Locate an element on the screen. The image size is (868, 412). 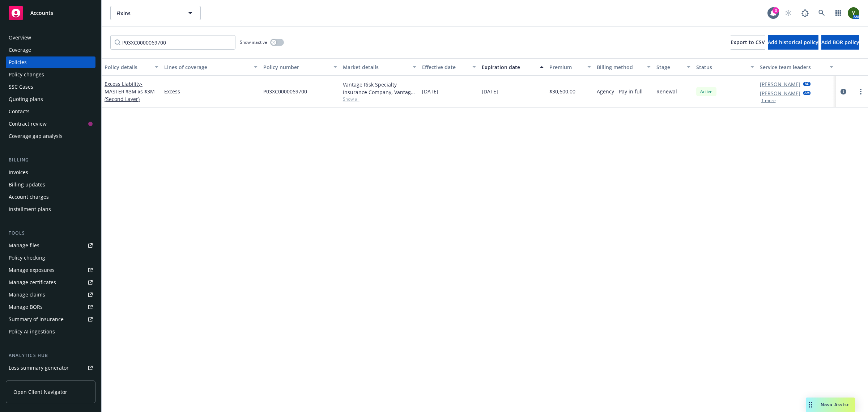
div: Vantage Risk Specialty Insurance Company, Vantage Risk, Amwins is located at coordinates (380, 88).